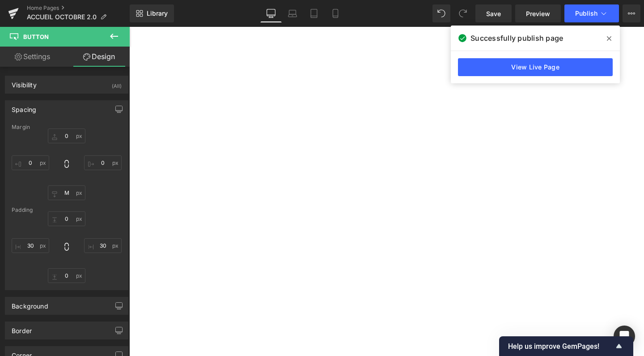 The image size is (644, 356). Describe the element at coordinates (99, 56) in the screenshot. I see `a: Design` at that location.